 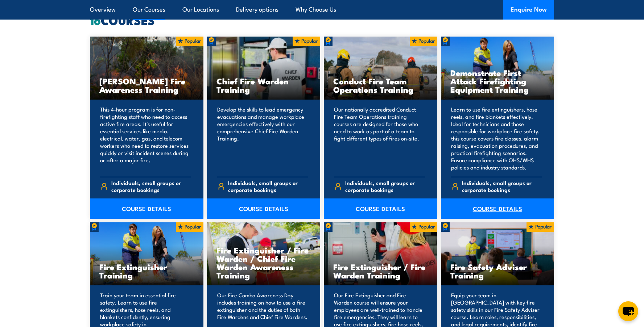 What do you see at coordinates (145, 139) in the screenshot?
I see `p: This 4-hour program is for non-firefighting staff who need to access active fire areas. It's usef...` at bounding box center [145, 139].